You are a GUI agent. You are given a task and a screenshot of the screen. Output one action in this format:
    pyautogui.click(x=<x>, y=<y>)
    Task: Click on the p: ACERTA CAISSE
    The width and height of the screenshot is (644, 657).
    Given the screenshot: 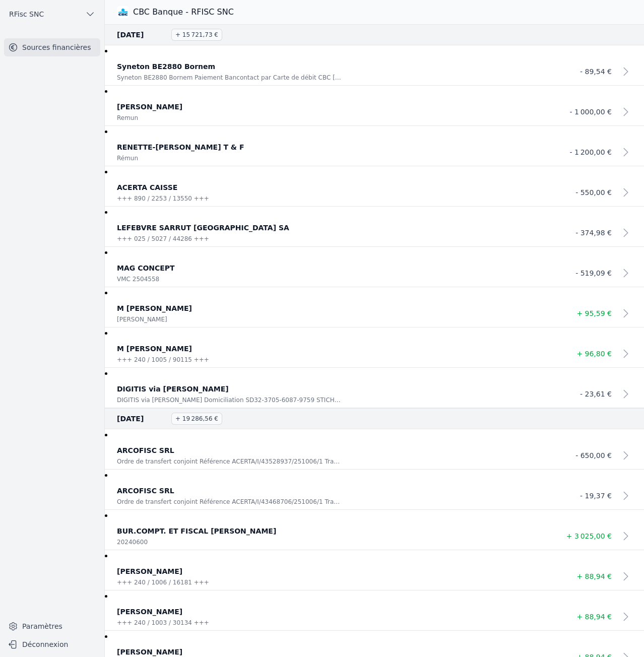 What is the action you would take?
    pyautogui.click(x=334, y=188)
    